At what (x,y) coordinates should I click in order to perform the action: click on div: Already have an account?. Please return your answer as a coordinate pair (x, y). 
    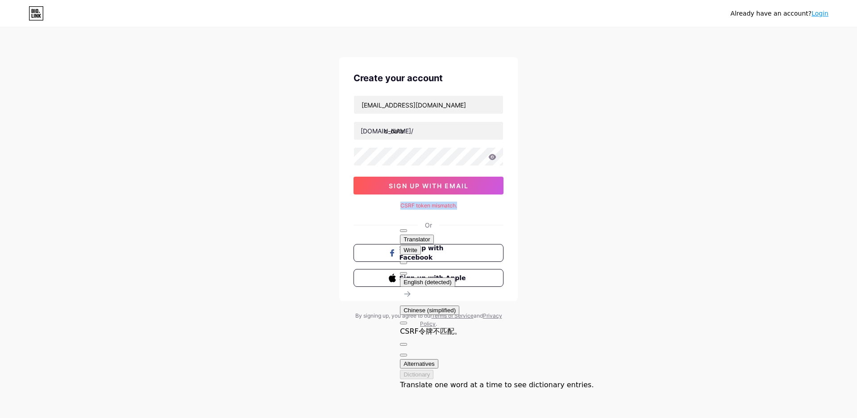
    Looking at the image, I should click on (779, 13).